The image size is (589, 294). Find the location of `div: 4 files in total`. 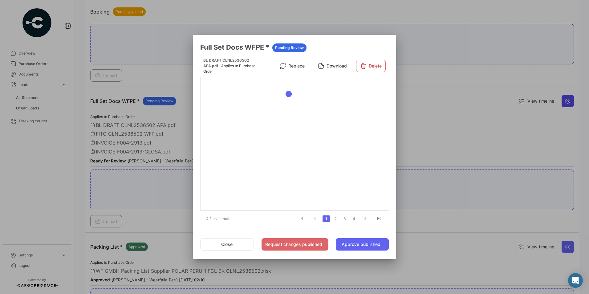

div: 4 files in total is located at coordinates (226, 219).